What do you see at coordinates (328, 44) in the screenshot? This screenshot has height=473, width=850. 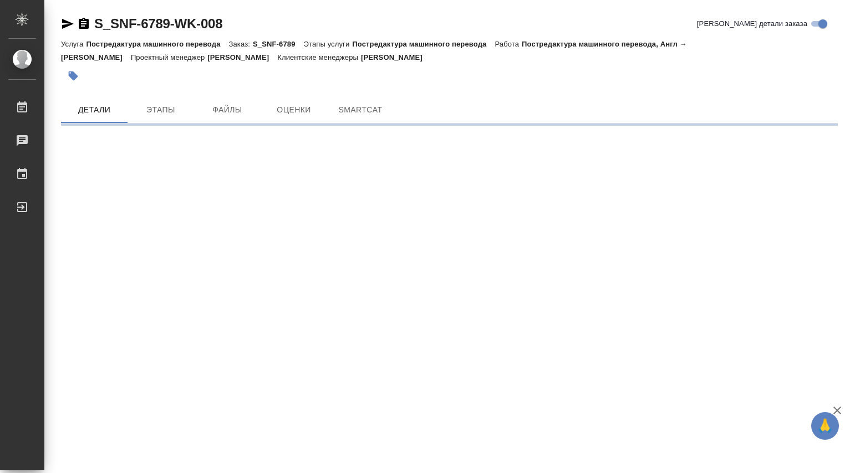 I see `p: Этапы услуги` at bounding box center [328, 44].